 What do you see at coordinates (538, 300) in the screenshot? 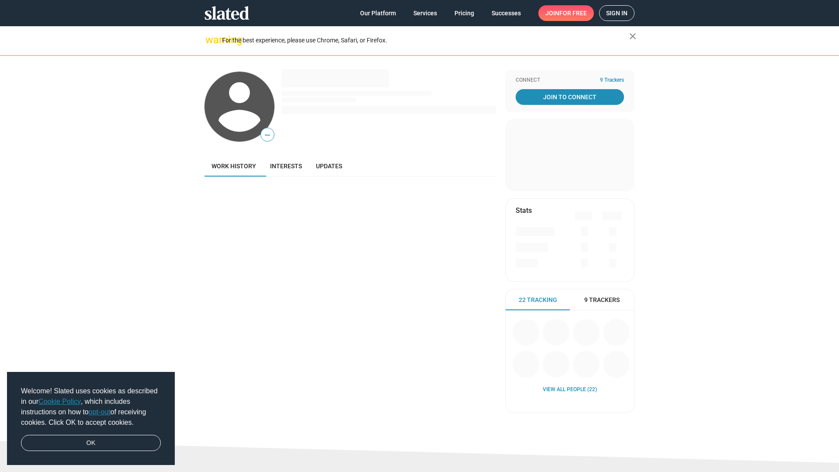
I see `span: 22 Tracking` at bounding box center [538, 300].